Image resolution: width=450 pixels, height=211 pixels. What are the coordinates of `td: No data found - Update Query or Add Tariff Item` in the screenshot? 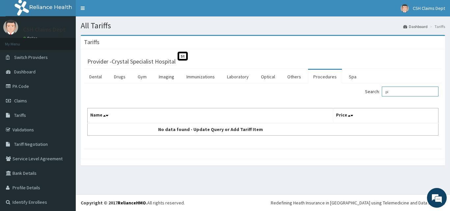 It's located at (210, 129).